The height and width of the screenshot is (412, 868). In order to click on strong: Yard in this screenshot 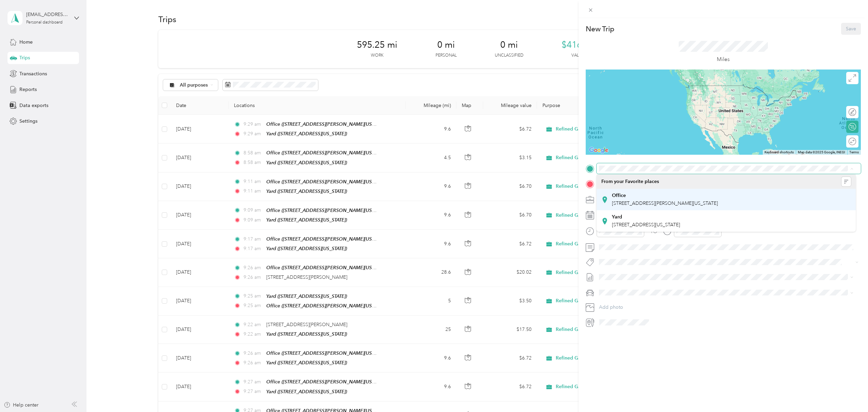, I will do `click(617, 217)`.